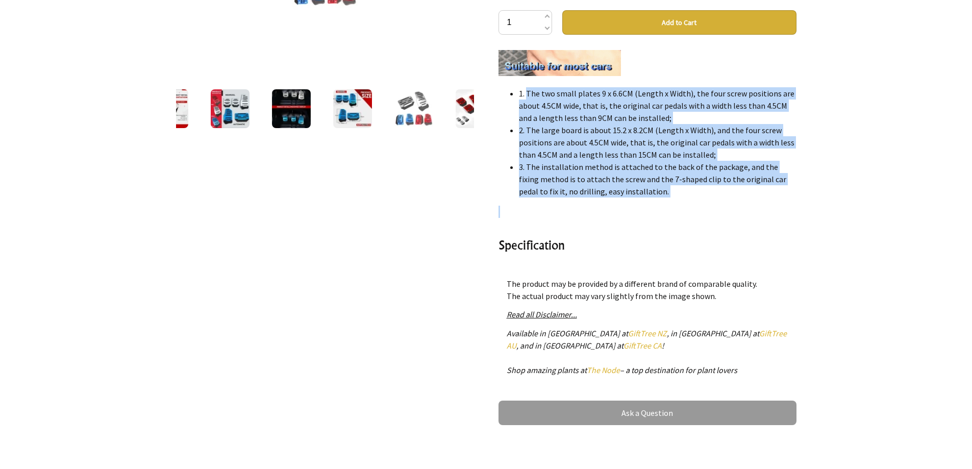 This screenshot has height=469, width=972. Describe the element at coordinates (647, 413) in the screenshot. I see `a: Ask a Question` at that location.